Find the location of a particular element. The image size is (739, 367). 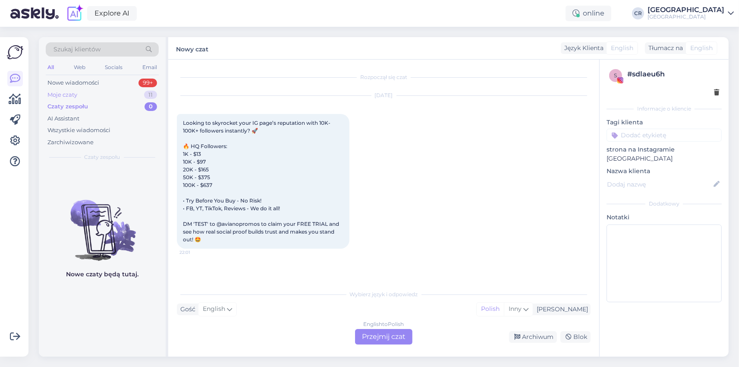

div: Zarchiwizowane is located at coordinates (70, 142).